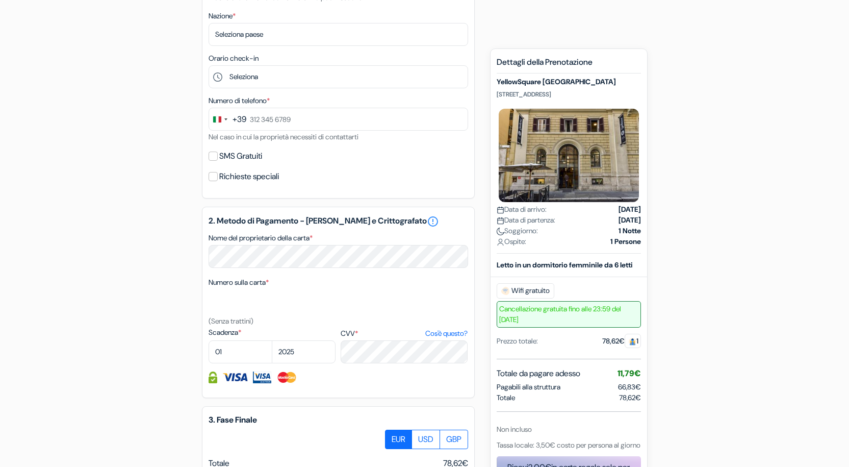 Image resolution: width=849 pixels, height=467 pixels. I want to click on span: Tassa locale: 3,50€ costo per persona al giorno, so click(569, 445).